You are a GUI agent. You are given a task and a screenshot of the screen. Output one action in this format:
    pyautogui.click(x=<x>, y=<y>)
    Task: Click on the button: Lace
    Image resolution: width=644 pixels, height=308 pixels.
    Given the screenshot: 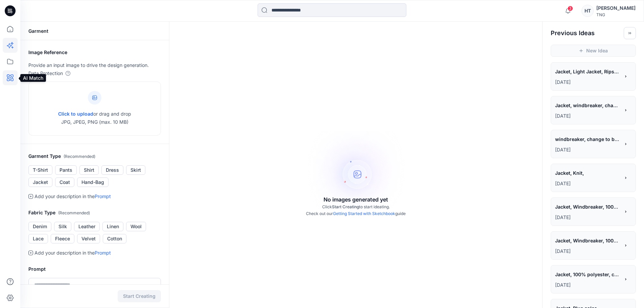 What is the action you would take?
    pyautogui.click(x=38, y=238)
    